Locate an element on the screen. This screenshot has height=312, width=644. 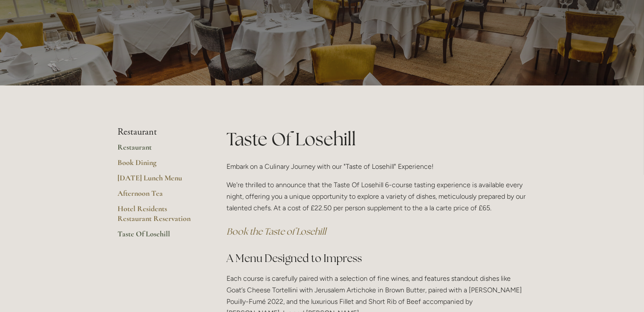
a: Book the Taste of Losehill is located at coordinates (276, 231).